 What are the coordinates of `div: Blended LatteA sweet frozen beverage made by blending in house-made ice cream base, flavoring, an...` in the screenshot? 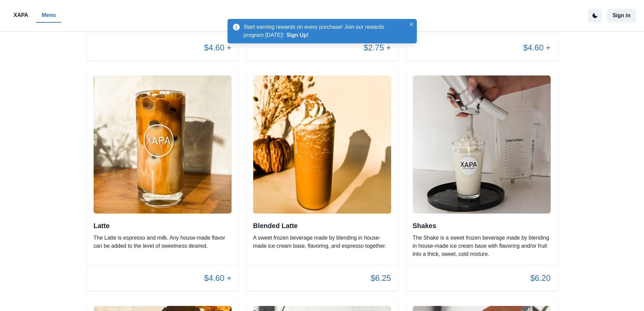 It's located at (322, 180).